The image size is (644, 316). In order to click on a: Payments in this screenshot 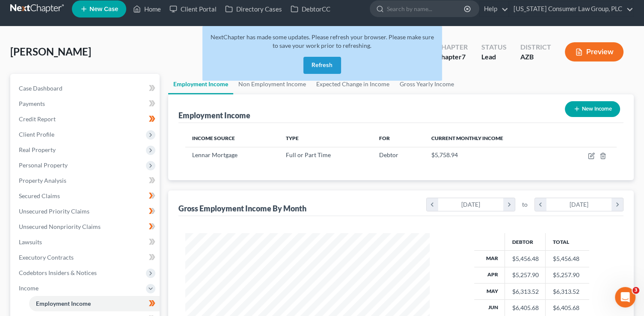, I will do `click(85, 104)`.